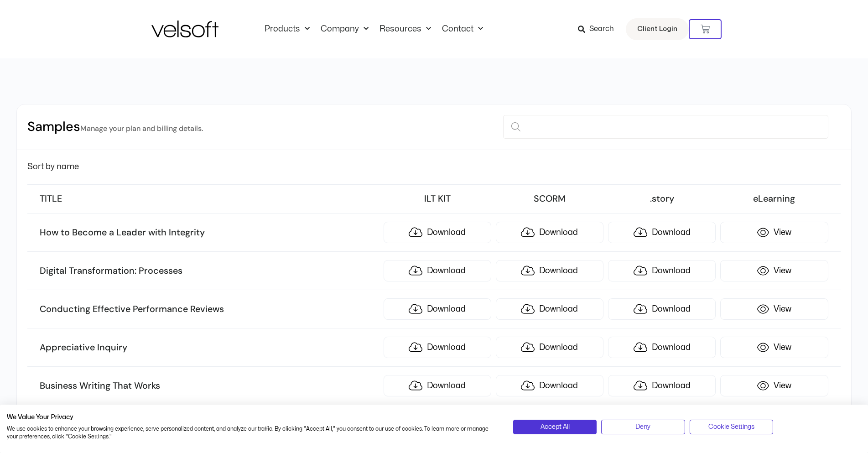 This screenshot has width=868, height=453. What do you see at coordinates (554, 427) in the screenshot?
I see `button: Accept all cookies` at bounding box center [554, 427].